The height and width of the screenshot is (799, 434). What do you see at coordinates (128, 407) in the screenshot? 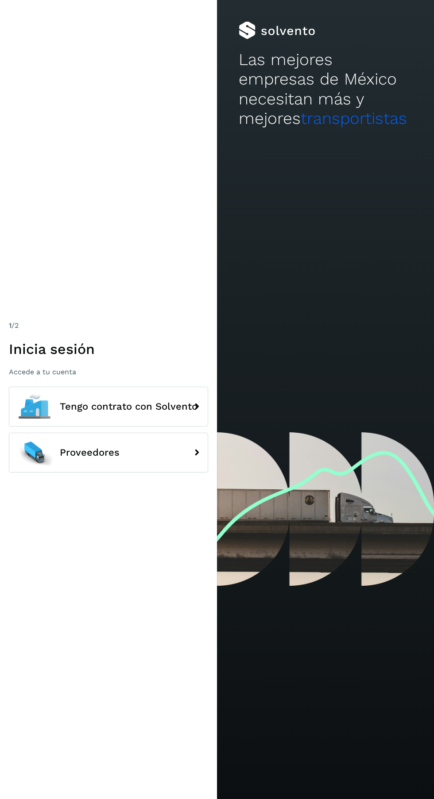
I see `span: Tengo contrato con Solvento` at bounding box center [128, 407].